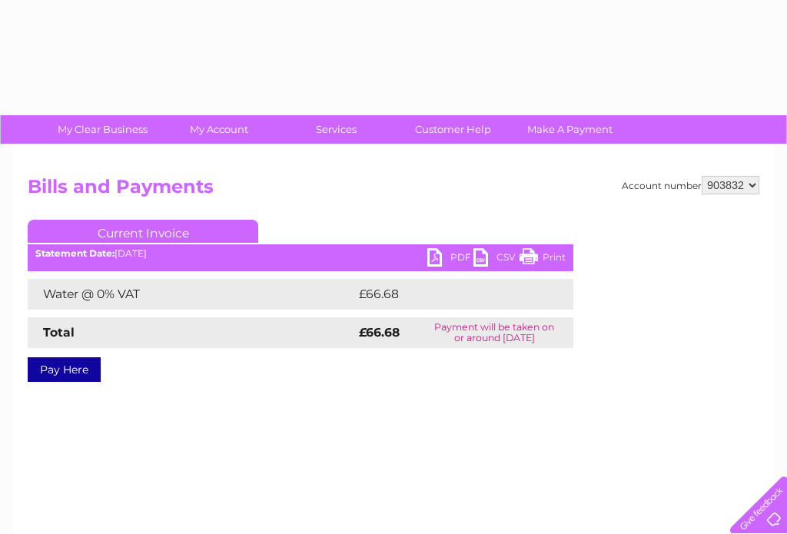 The width and height of the screenshot is (787, 534). Describe the element at coordinates (75, 253) in the screenshot. I see `b: Statement Date:` at that location.